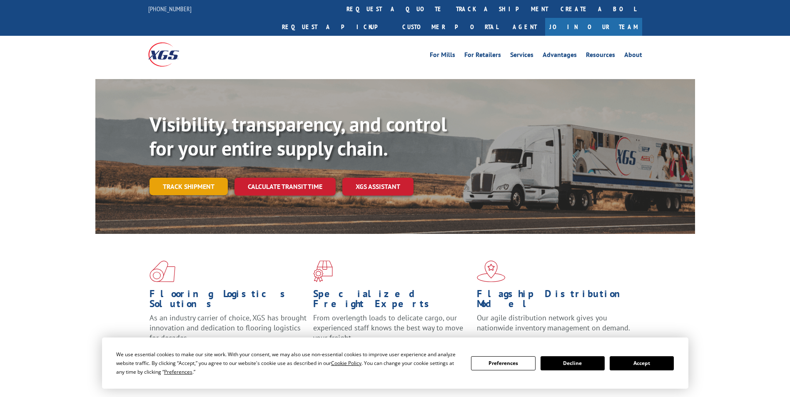 This screenshot has width=790, height=397. Describe the element at coordinates (323, 272) in the screenshot. I see `img: xgs-icon-focused-on-flooring-red` at that location.